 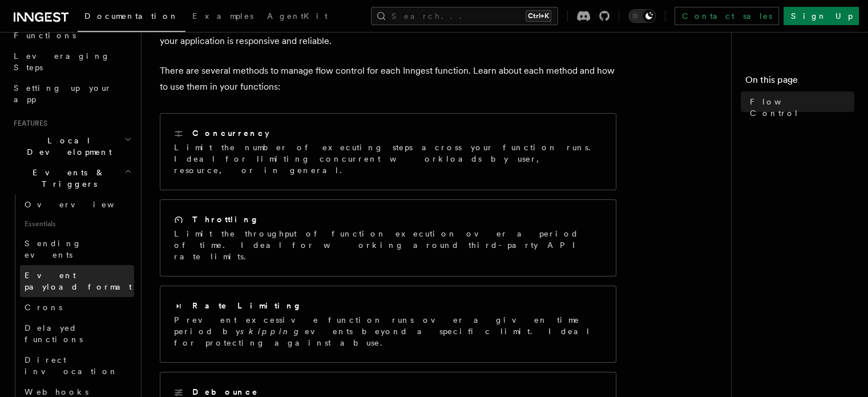 What do you see at coordinates (77, 308) in the screenshot?
I see `a: Crons` at bounding box center [77, 308].